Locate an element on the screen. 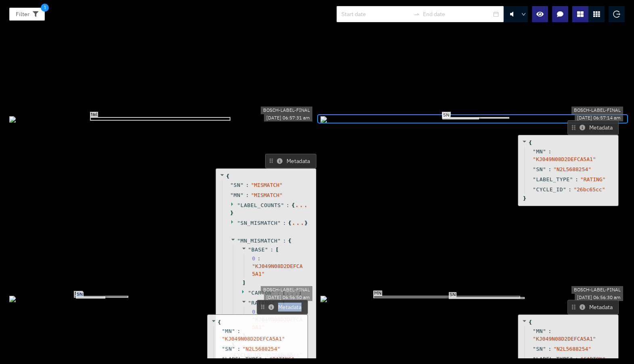  span: fail is located at coordinates (94, 115).